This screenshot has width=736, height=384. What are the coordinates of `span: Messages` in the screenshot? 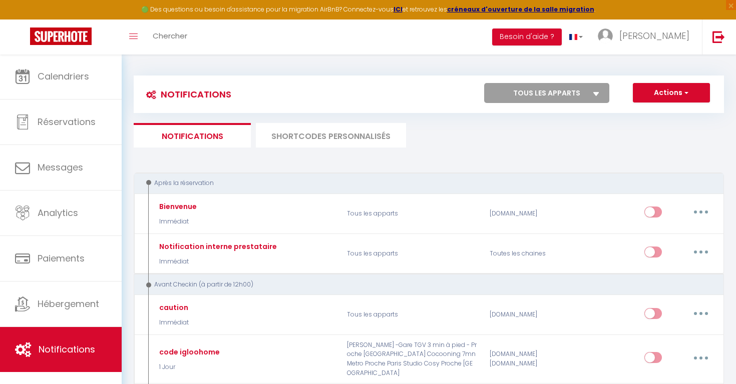 It's located at (60, 167).